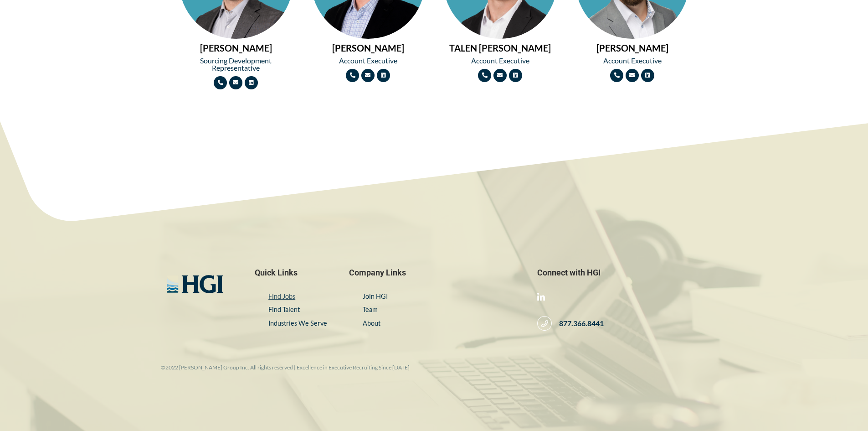 This screenshot has width=868, height=431. What do you see at coordinates (298, 323) in the screenshot?
I see `a: Industries We Serve` at bounding box center [298, 323].